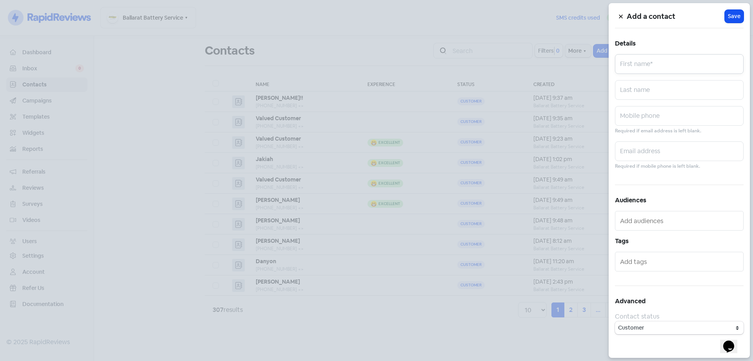 The width and height of the screenshot is (753, 361). What do you see at coordinates (679, 301) in the screenshot?
I see `h5: Advanced` at bounding box center [679, 301].